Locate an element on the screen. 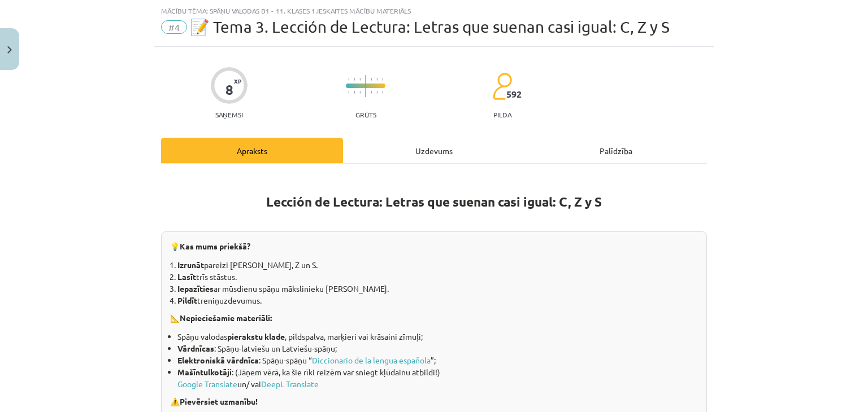 The height and width of the screenshot is (412, 868). b: Vārdnīcas is located at coordinates (195, 349).